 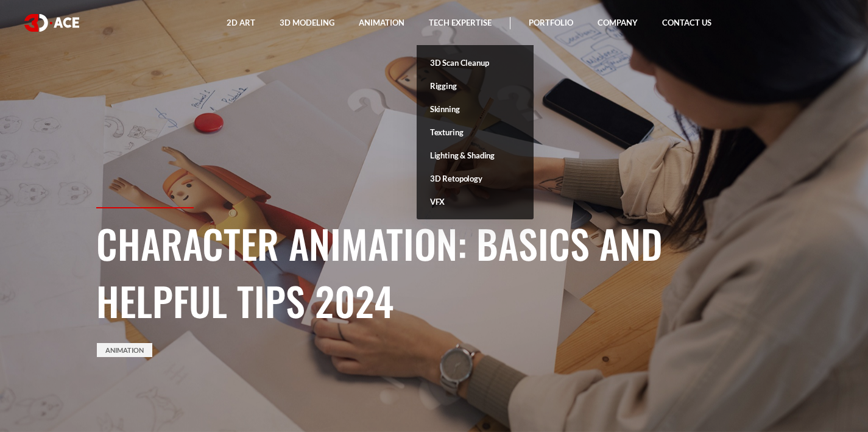 I want to click on a: Animation, so click(x=124, y=350).